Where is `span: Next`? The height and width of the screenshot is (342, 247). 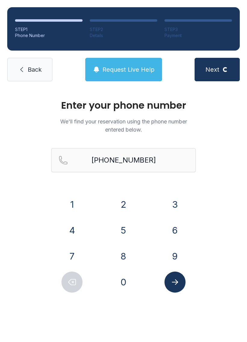 span: Next is located at coordinates (212, 69).